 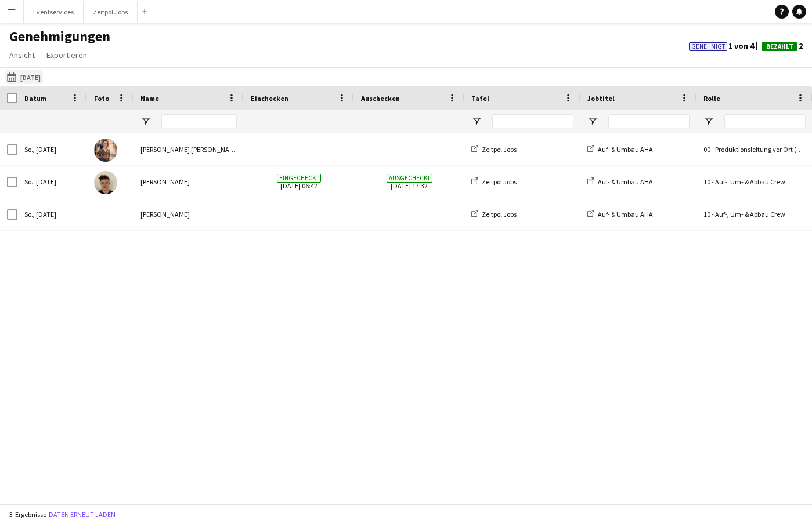 What do you see at coordinates (110, 12) in the screenshot?
I see `button: Zeitpol Jobs` at bounding box center [110, 12].